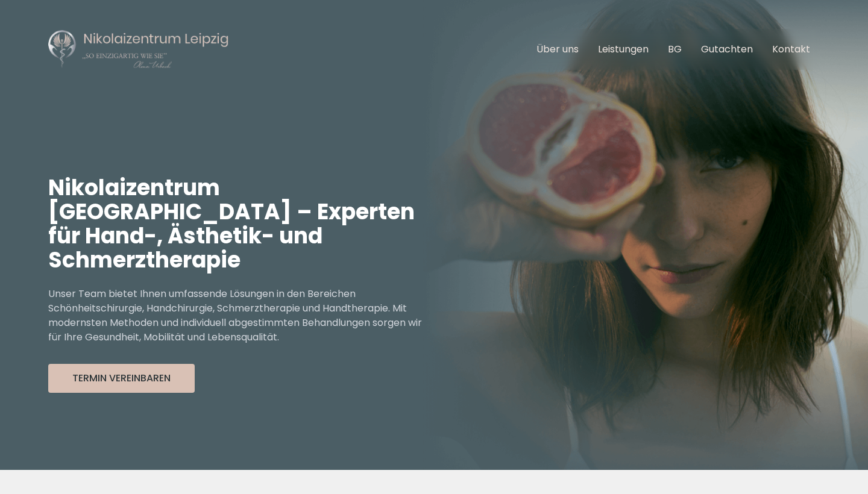 The width and height of the screenshot is (868, 494). Describe the element at coordinates (624, 49) in the screenshot. I see `a: Leistungen` at that location.